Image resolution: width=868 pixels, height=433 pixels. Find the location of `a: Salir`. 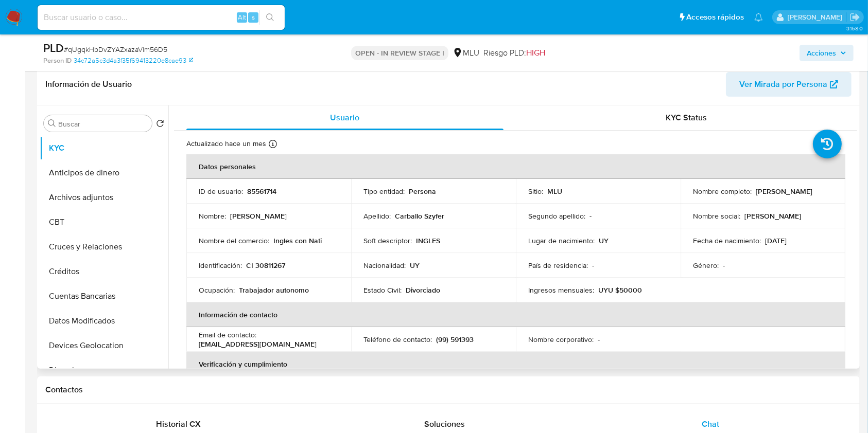

a: Salir is located at coordinates (854, 17).